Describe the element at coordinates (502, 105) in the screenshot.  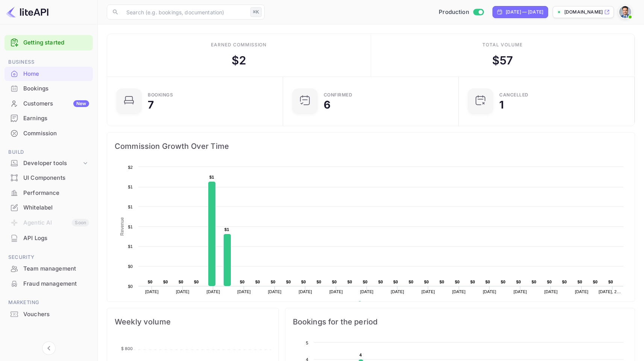
I see `div: 1` at that location.